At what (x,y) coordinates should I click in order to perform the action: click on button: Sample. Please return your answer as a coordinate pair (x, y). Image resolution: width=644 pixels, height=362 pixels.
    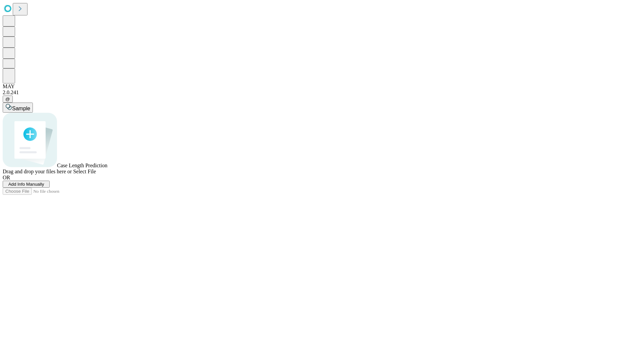
    Looking at the image, I should click on (18, 108).